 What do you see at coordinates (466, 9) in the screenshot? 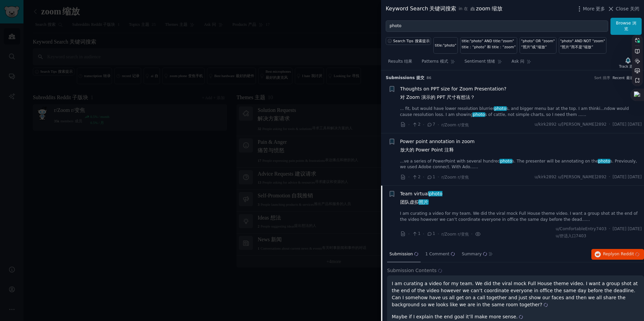
I see `sider-trans-text: 在` at bounding box center [466, 9].